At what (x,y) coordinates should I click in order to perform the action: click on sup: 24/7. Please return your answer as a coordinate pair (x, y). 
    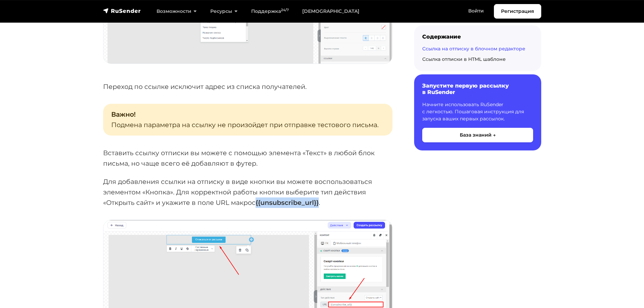
    Looking at the image, I should click on (285, 10).